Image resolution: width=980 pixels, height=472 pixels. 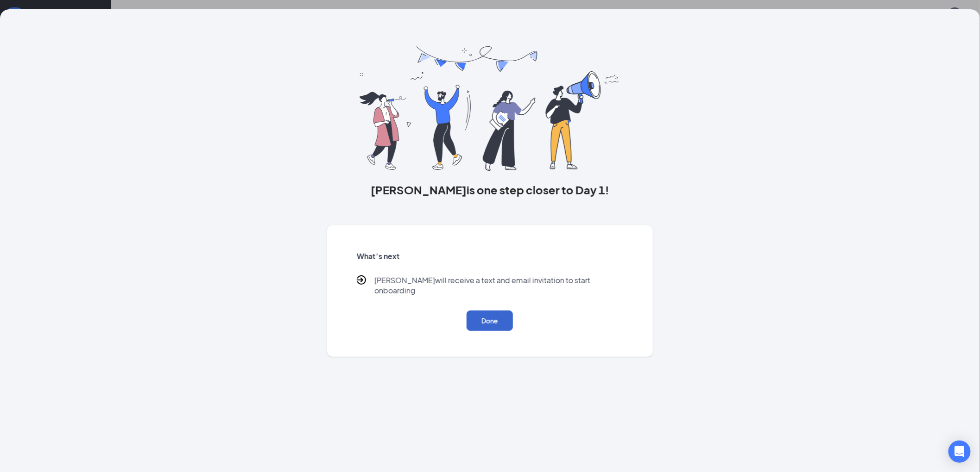 What do you see at coordinates (490, 257) in the screenshot?
I see `h5: What’s next` at bounding box center [490, 257].